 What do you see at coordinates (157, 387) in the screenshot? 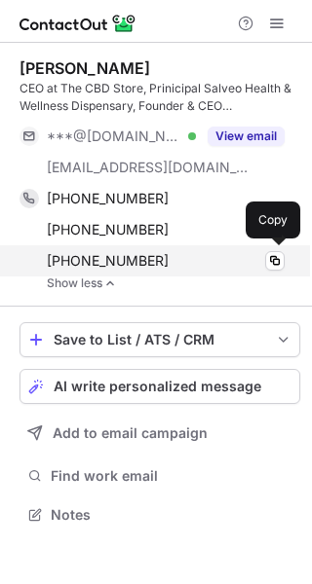
I see `span: AI write personalized message` at bounding box center [157, 387].